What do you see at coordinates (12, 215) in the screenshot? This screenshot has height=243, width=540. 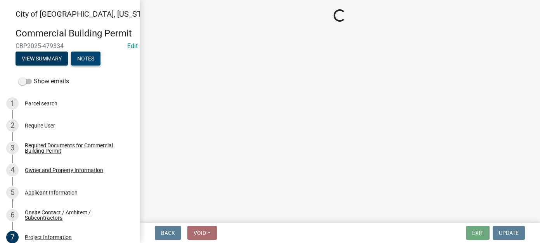 I see `div: 6` at bounding box center [12, 215].